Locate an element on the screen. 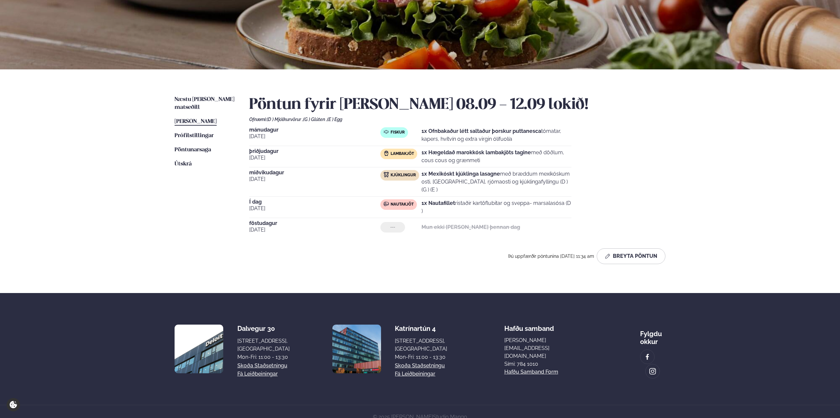 This screenshot has width=840, height=418. p: Sími: 784 1010 is located at coordinates (544, 364).